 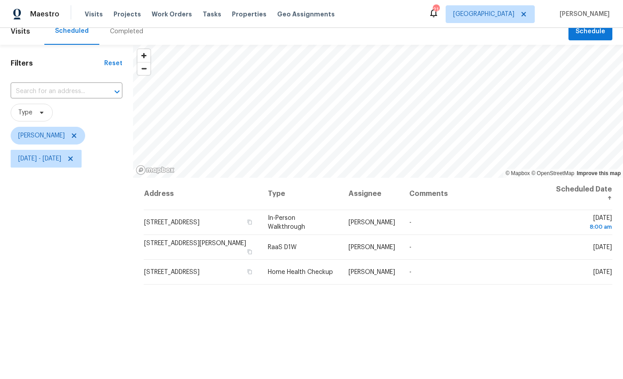 What do you see at coordinates (249, 14) in the screenshot?
I see `span: Properties` at bounding box center [249, 14].